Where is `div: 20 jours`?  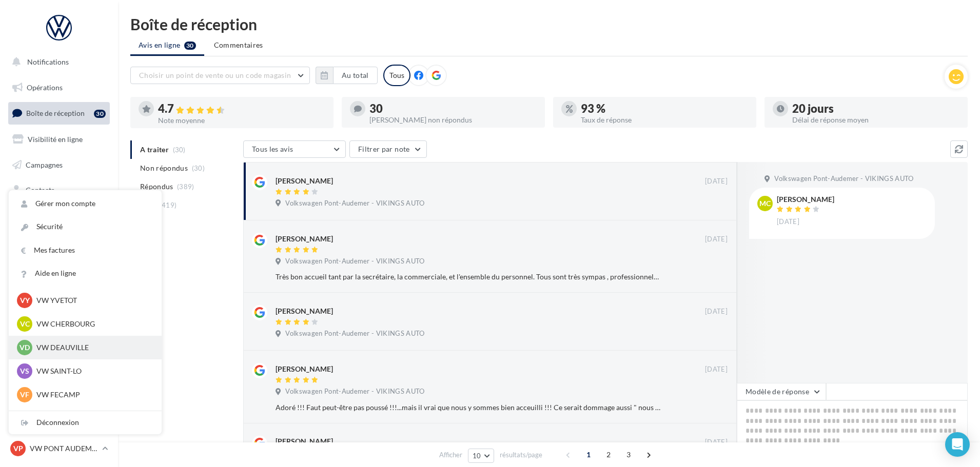 div: 20 jours is located at coordinates (875, 108).